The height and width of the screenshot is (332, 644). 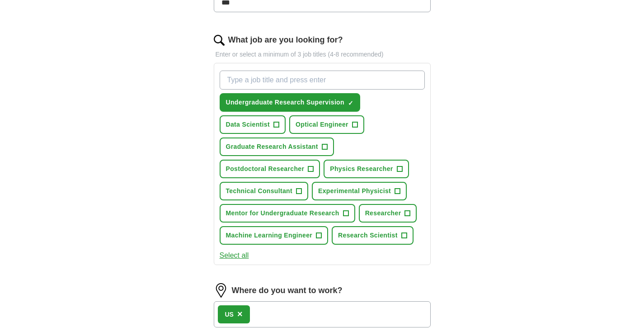 What do you see at coordinates (285, 102) in the screenshot?
I see `span: Undergraduate Research Supervision` at bounding box center [285, 102].